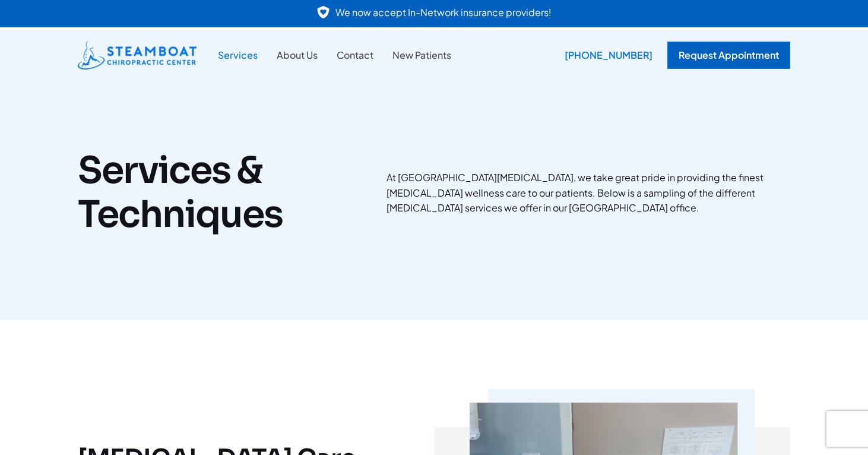 The height and width of the screenshot is (455, 868). What do you see at coordinates (421, 56) in the screenshot?
I see `a: New Patients` at bounding box center [421, 56].